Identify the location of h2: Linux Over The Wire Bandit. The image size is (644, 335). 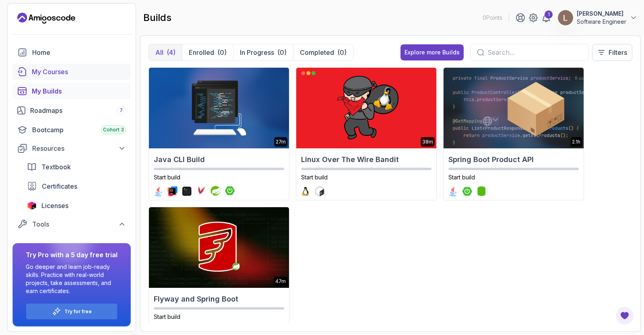
(367, 160).